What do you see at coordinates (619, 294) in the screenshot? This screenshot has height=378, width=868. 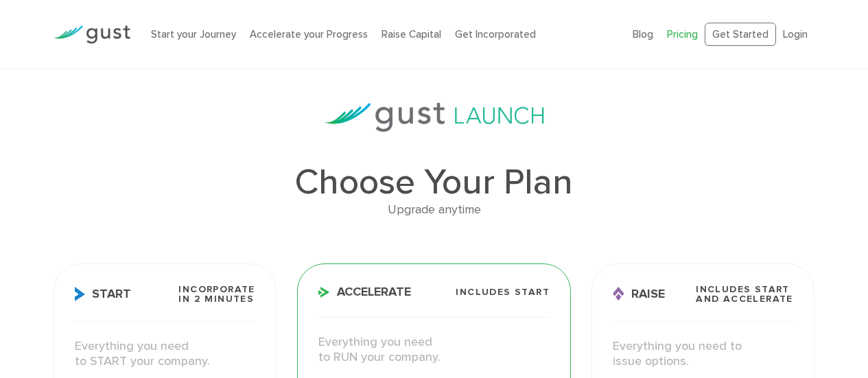 I see `img: Raise Icon` at bounding box center [619, 294].